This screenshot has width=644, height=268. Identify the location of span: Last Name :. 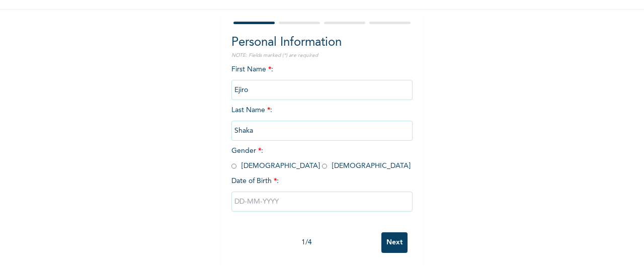
(322, 120).